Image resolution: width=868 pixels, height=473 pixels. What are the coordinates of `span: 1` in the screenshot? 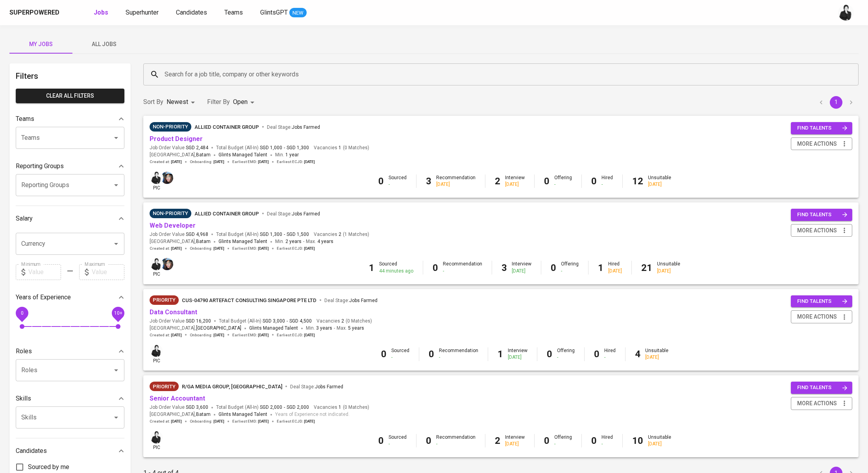 It's located at (339, 407).